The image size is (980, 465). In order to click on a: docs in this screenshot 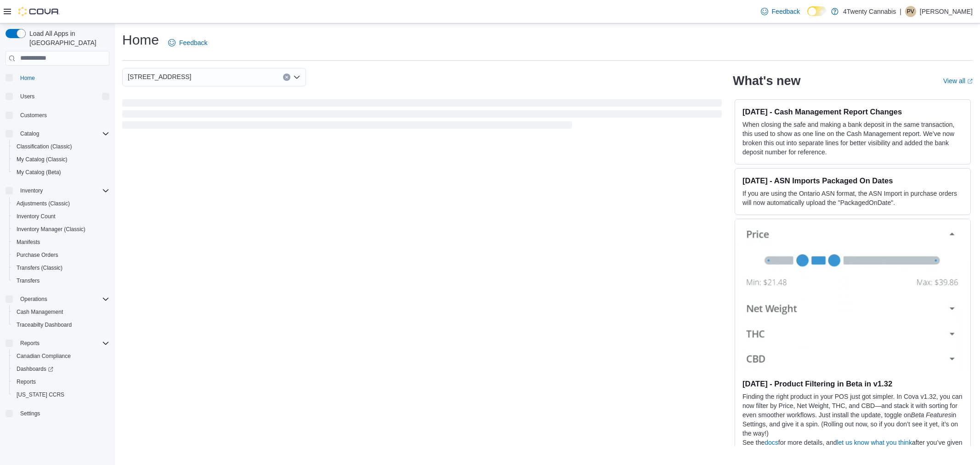, I will do `click(772, 442)`.